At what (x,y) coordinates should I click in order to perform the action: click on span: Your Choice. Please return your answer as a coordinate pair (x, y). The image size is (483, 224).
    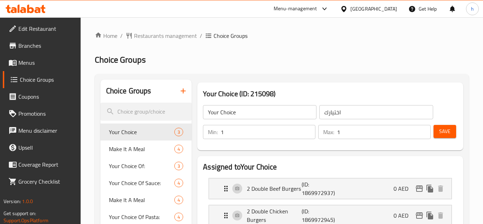
    Looking at the image, I should click on (141, 132).